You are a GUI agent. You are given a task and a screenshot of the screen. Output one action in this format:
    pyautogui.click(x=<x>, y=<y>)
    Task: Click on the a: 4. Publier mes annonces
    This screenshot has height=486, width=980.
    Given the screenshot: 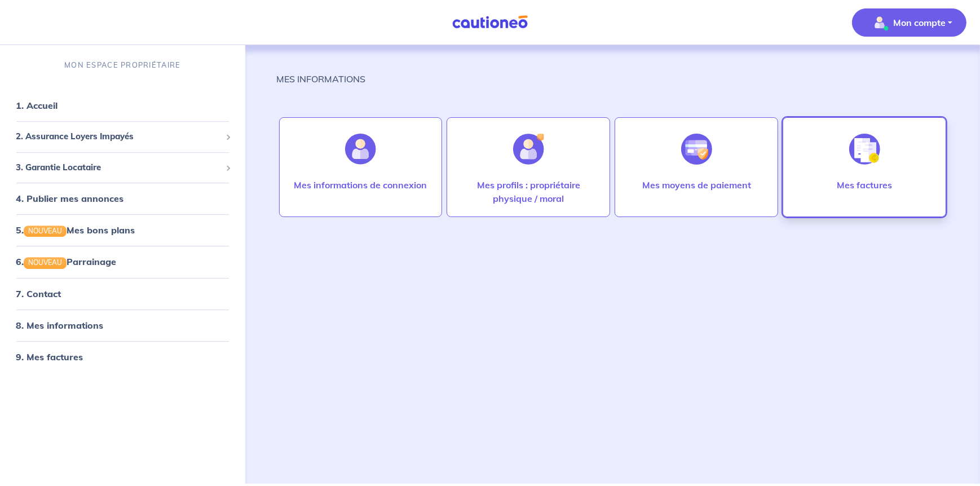 What is the action you would take?
    pyautogui.click(x=69, y=199)
    